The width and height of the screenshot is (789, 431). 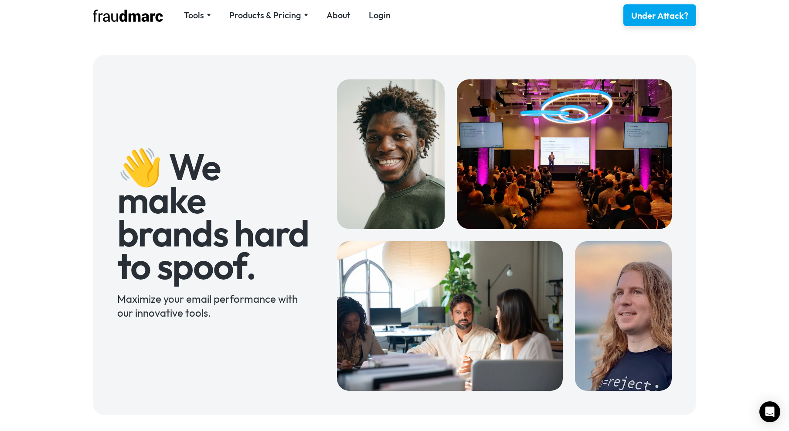 What do you see at coordinates (215, 306) in the screenshot?
I see `div: Maximize your email performance with our innovative tools.` at bounding box center [215, 306].